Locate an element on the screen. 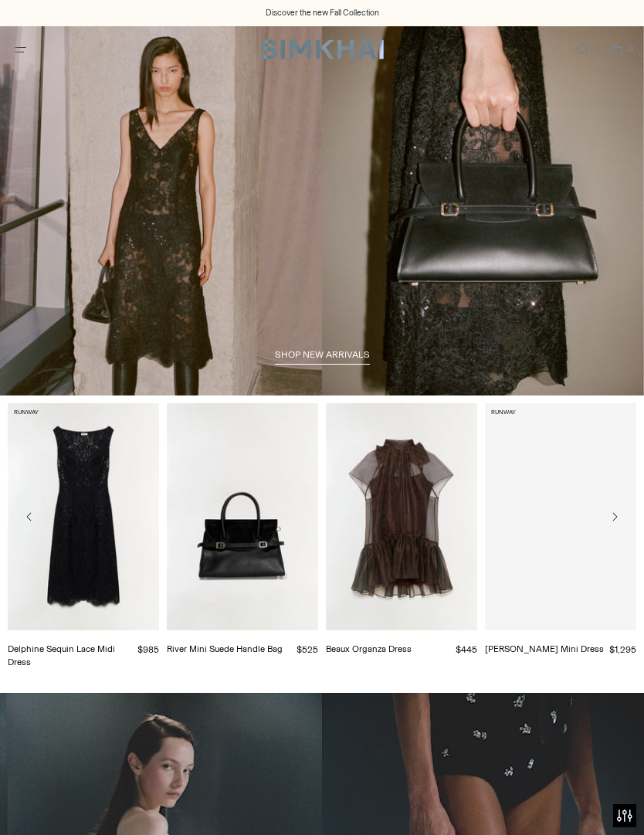 The width and height of the screenshot is (644, 835). a: Discover the new Fall Collection is located at coordinates (322, 13).